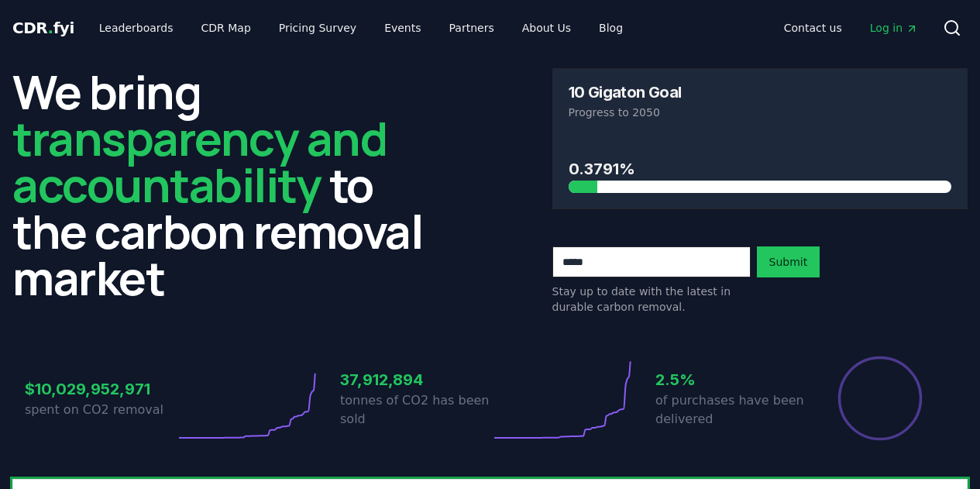 This screenshot has width=980, height=489. Describe the element at coordinates (760, 169) in the screenshot. I see `h3: 0.3791%` at that location.